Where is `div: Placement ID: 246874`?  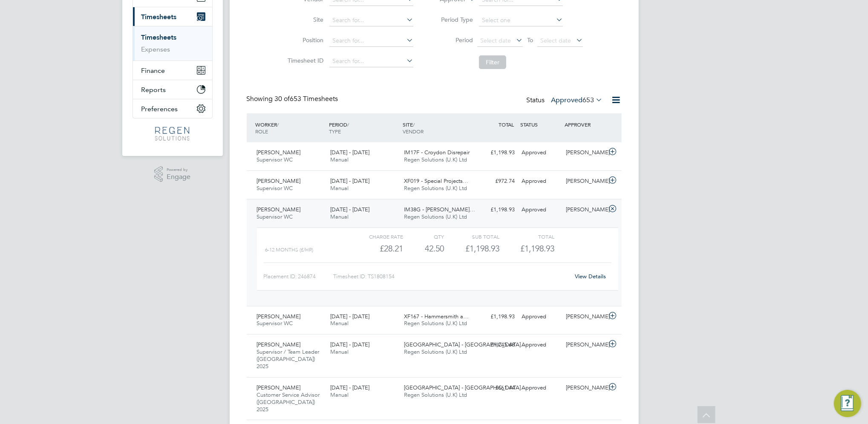
div: Placement ID: 246874 is located at coordinates (299, 277).